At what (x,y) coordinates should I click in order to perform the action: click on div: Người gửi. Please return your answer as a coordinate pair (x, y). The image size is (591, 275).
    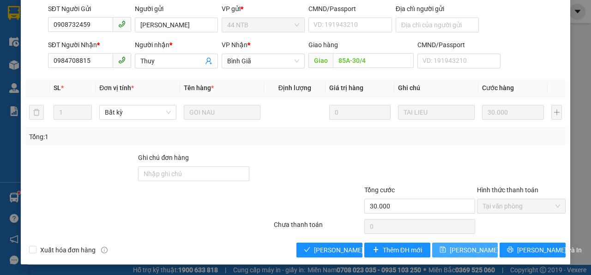
    Looking at the image, I should click on (176, 9).